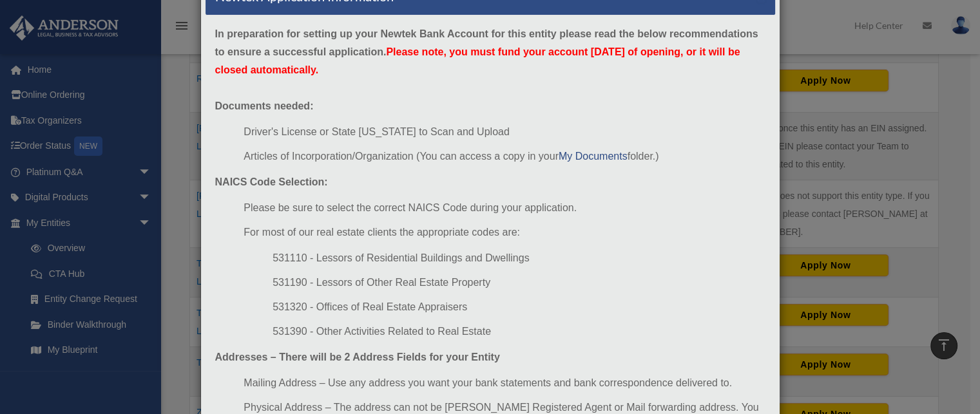 Image resolution: width=980 pixels, height=414 pixels. Describe the element at coordinates (518, 331) in the screenshot. I see `li: 531390 - Other Activities Related to Real Estate` at that location.